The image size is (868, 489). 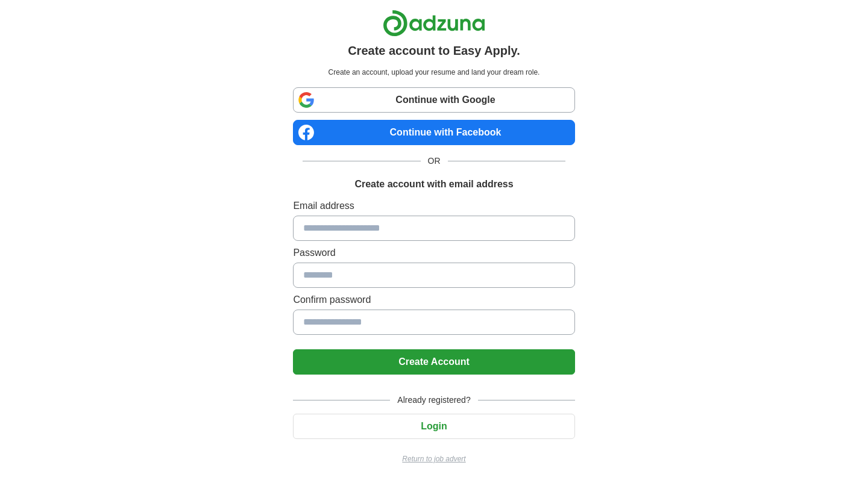 What do you see at coordinates (434, 161) in the screenshot?
I see `span: OR` at bounding box center [434, 161].